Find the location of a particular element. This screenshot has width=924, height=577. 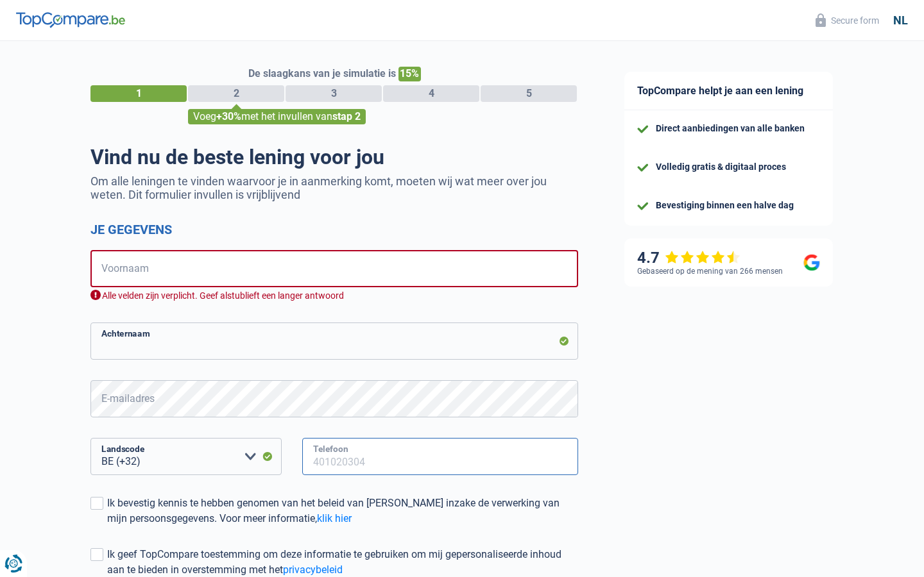

div: 2 is located at coordinates (236, 94).